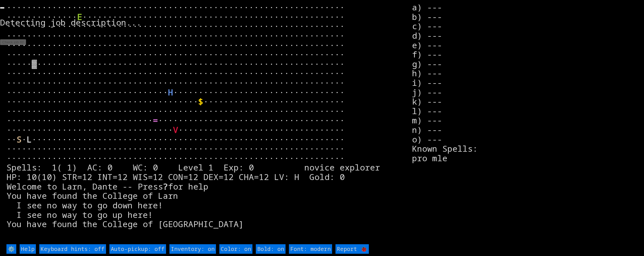 The height and width of the screenshot is (256, 644). Describe the element at coordinates (193, 249) in the screenshot. I see `input: Inventory: on` at that location.